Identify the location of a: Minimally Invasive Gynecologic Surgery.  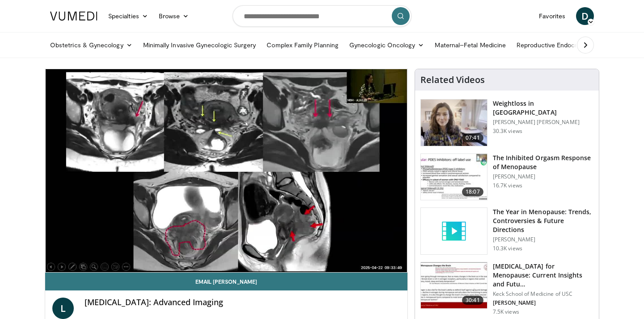
(200, 45).